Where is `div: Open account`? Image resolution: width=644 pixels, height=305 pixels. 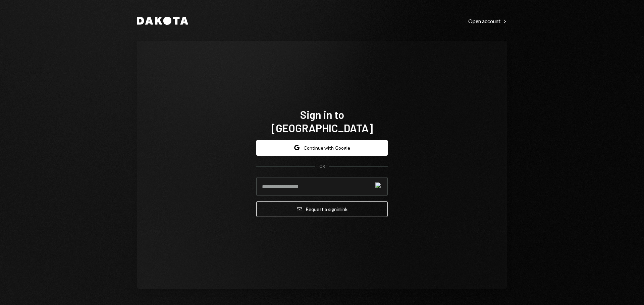
div: Open account is located at coordinates (488, 21).